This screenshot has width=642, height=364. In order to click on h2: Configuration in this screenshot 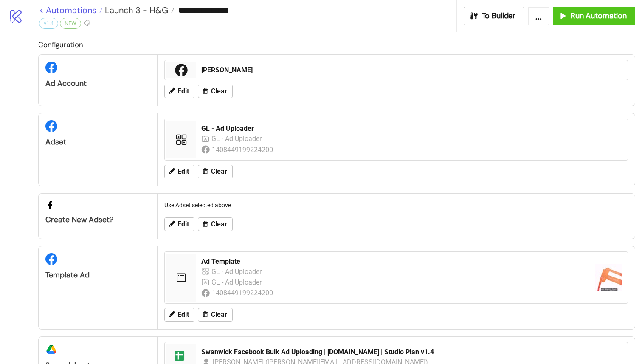, I will do `click(337, 45)`.